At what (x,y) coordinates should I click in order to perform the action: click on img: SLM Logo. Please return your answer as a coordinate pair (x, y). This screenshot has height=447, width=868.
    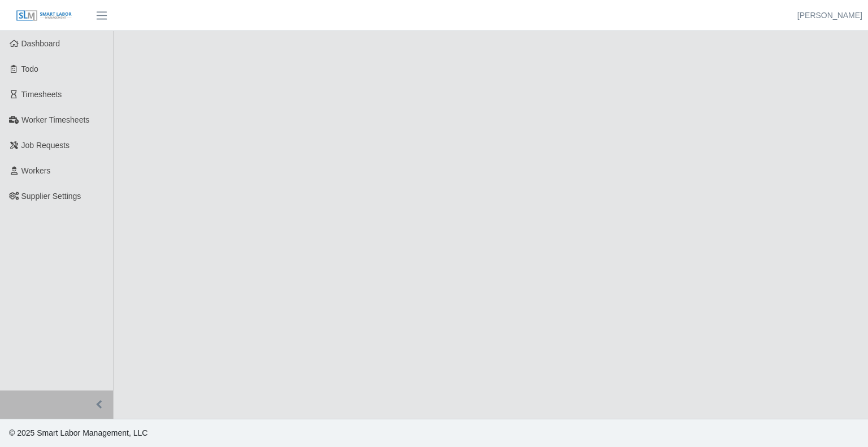
    Looking at the image, I should click on (44, 16).